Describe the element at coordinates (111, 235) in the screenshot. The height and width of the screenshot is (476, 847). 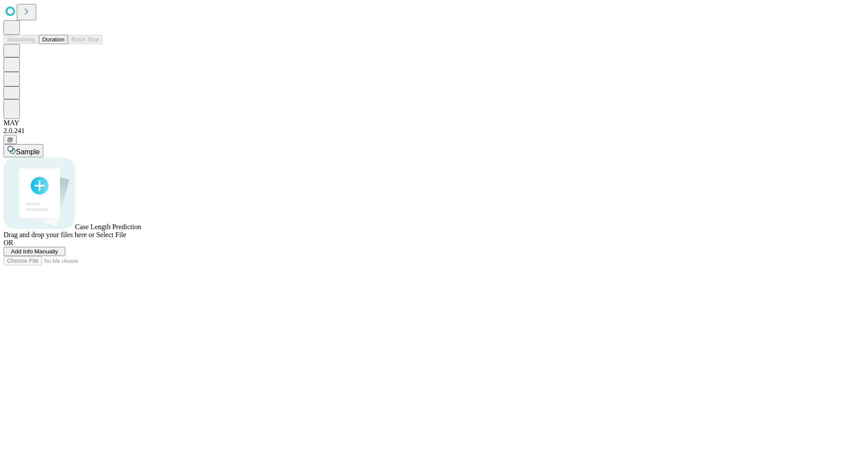
I see `span: Select File` at that location.